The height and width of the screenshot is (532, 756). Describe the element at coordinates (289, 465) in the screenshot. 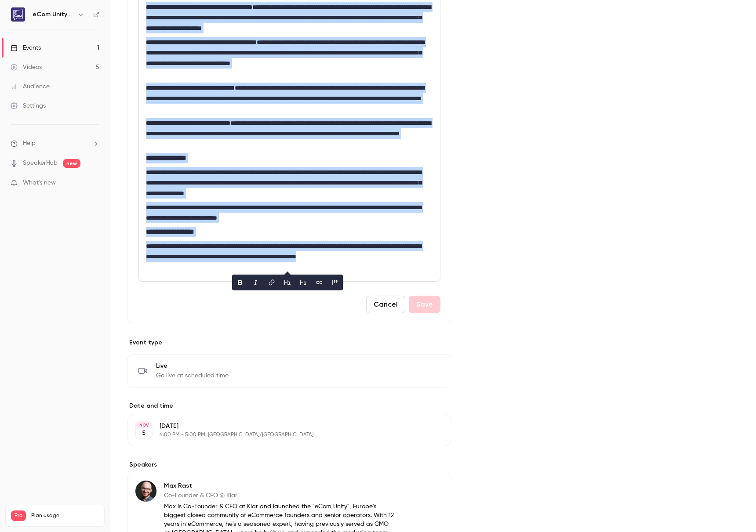

I see `label: Speakers` at that location.